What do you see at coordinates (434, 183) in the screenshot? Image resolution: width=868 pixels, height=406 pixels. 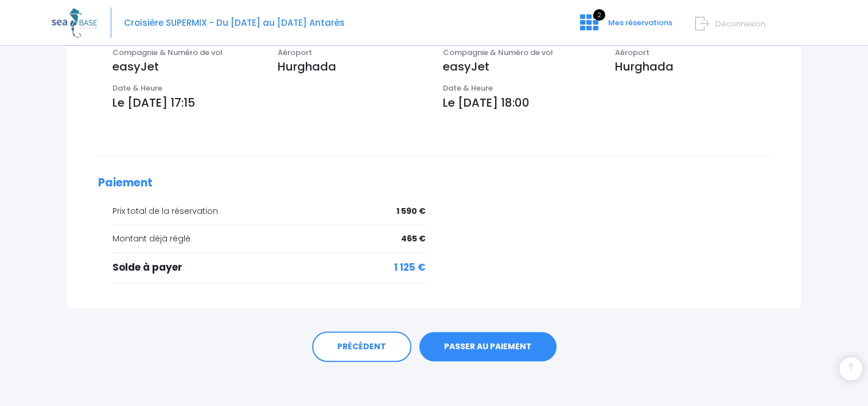 I see `h2: Paiement` at bounding box center [434, 183].